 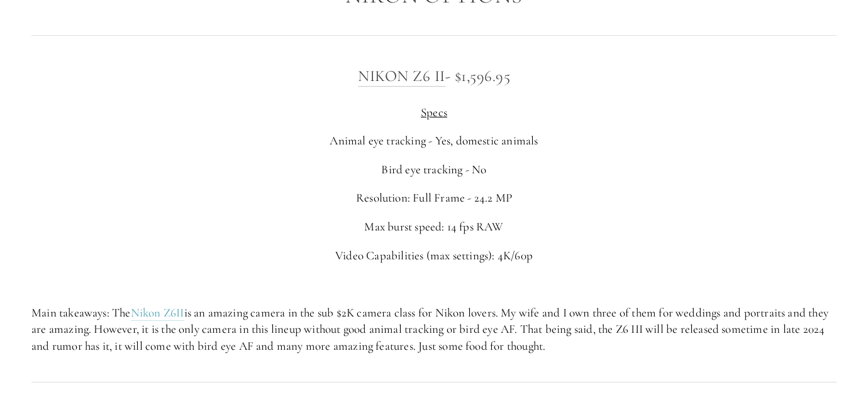 I want to click on h3: - $1,596.95, so click(x=434, y=76).